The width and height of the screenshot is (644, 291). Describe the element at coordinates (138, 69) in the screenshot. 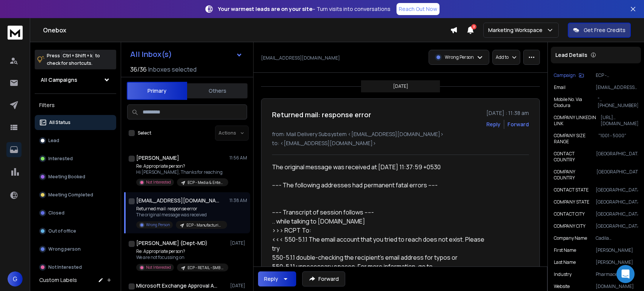

I see `span: 36 / 36` at that location.